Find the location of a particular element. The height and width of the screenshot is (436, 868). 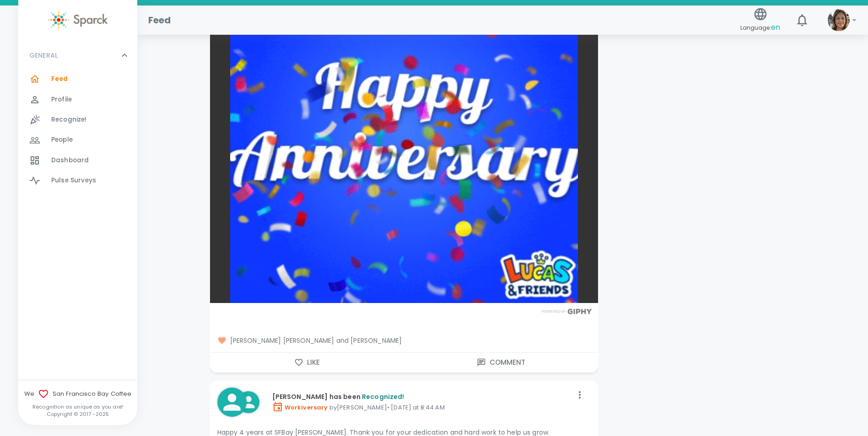

span: Profile is located at coordinates (61, 100).